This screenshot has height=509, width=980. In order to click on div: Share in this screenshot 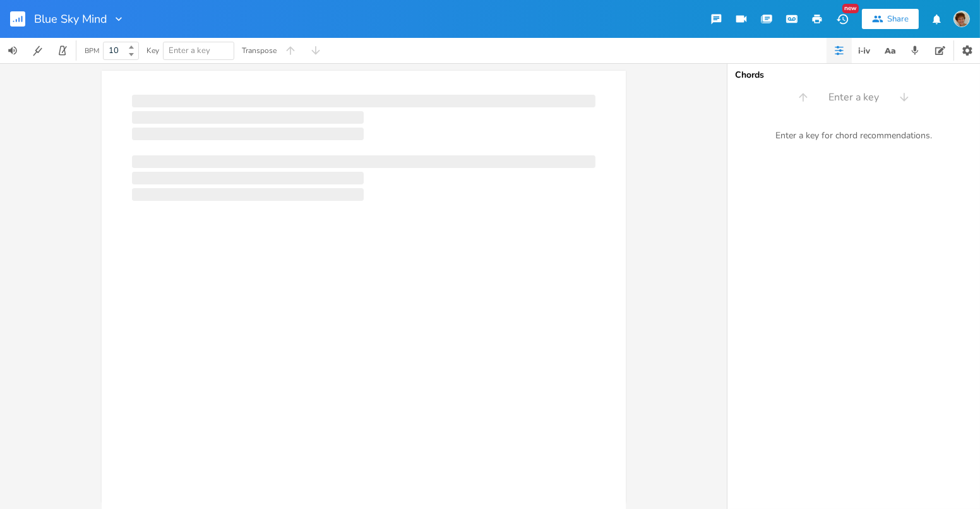, I will do `click(898, 19)`.